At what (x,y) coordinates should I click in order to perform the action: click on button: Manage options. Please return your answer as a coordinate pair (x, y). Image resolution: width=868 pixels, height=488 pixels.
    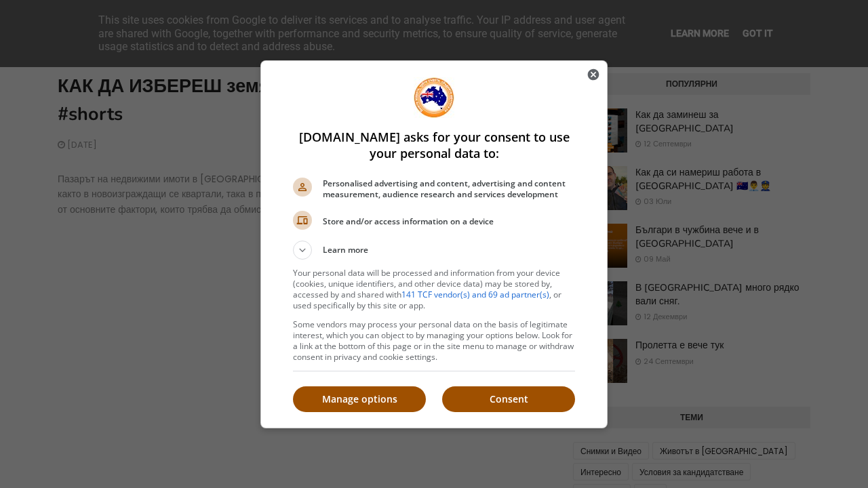
    Looking at the image, I should click on (359, 399).